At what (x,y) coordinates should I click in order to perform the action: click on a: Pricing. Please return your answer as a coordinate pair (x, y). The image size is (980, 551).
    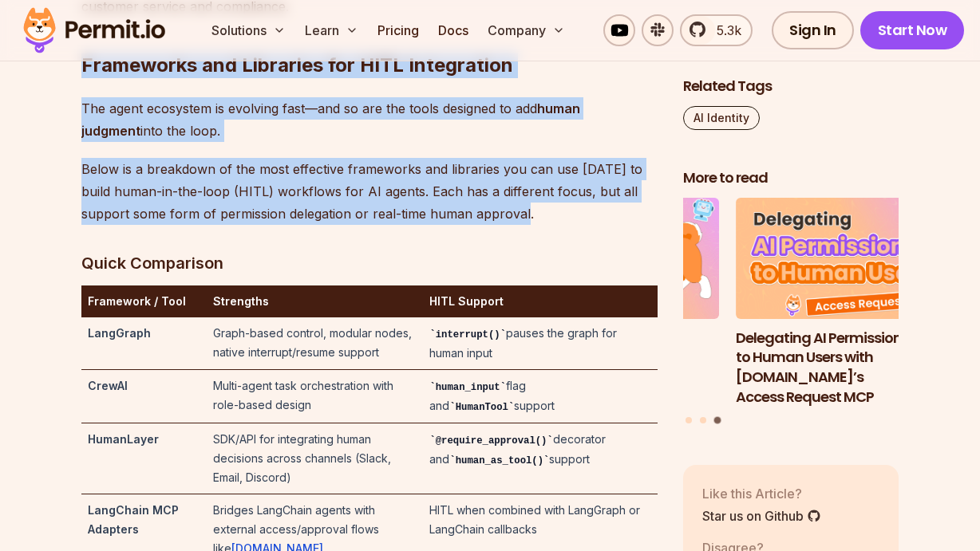
    Looking at the image, I should click on (398, 30).